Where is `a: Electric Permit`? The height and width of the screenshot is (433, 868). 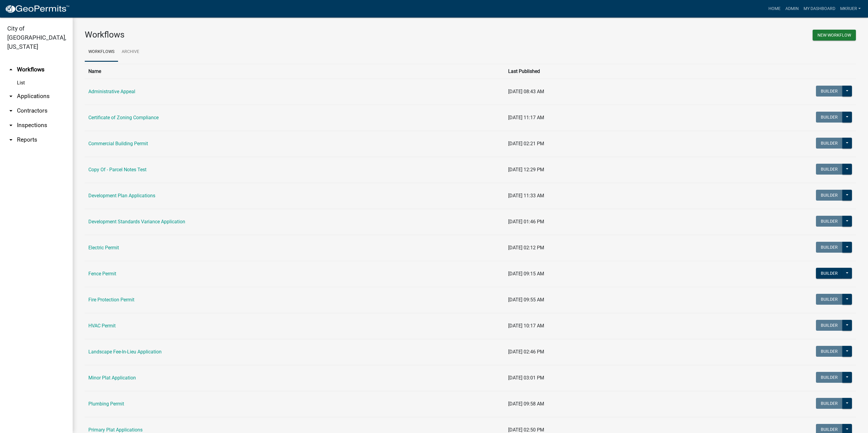
a: Electric Permit is located at coordinates (104, 248).